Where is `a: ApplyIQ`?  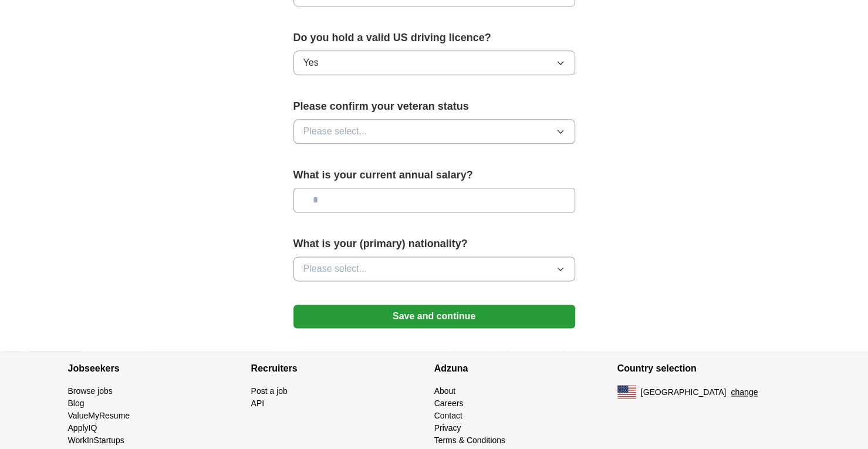
a: ApplyIQ is located at coordinates (83, 428).